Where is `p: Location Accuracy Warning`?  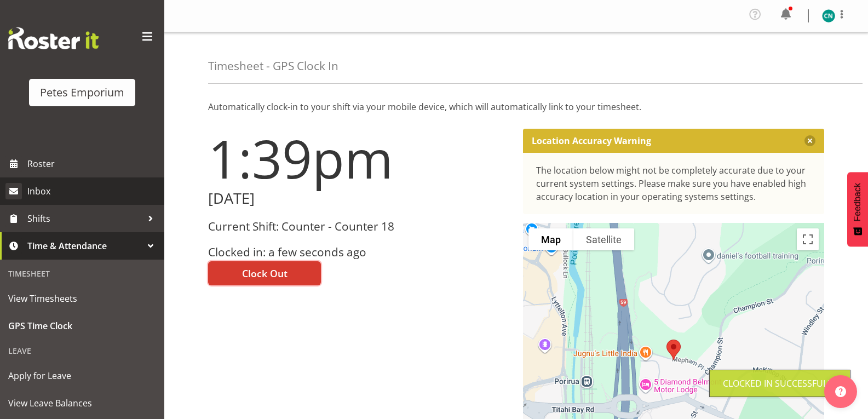 p: Location Accuracy Warning is located at coordinates (592, 141).